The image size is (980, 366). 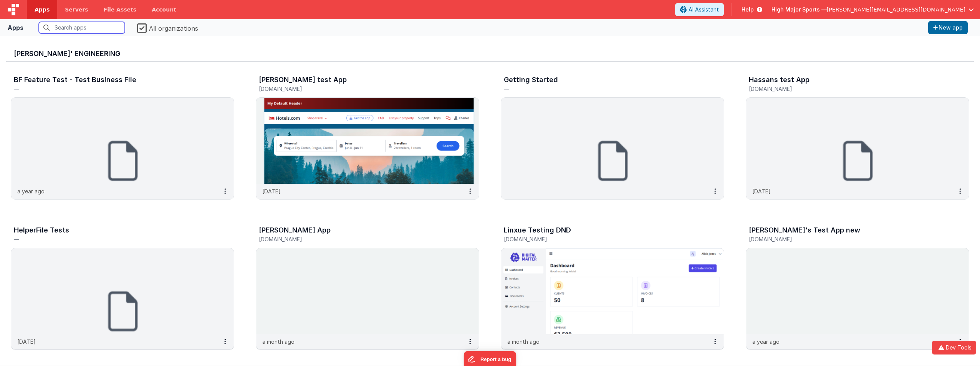 What do you see at coordinates (75, 80) in the screenshot?
I see `h3: BF Feature Test - Test Business File` at bounding box center [75, 80].